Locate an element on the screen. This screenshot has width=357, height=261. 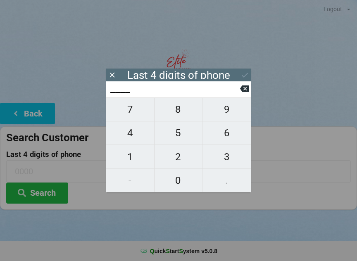
button: 3 is located at coordinates (226, 156).